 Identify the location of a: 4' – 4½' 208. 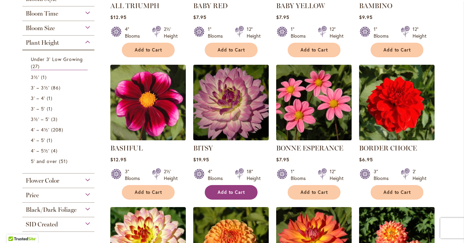
(59, 129).